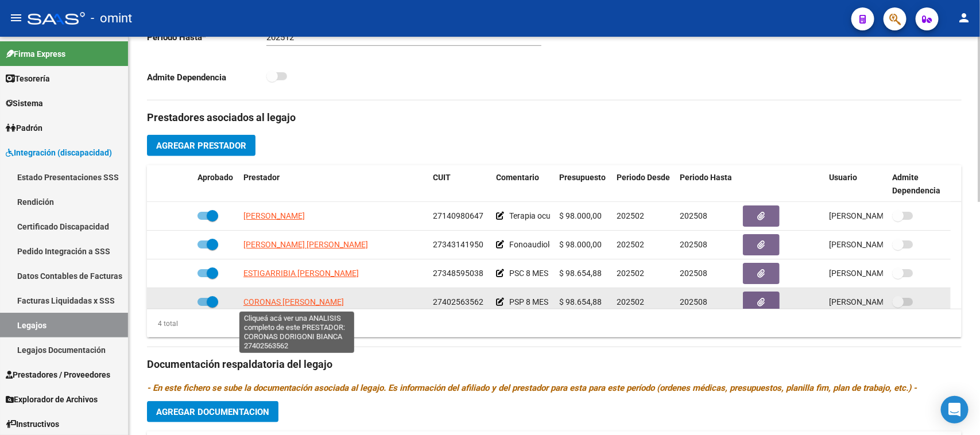  I want to click on span: Terapia ocupacional (8 sesiones/mes), so click(577, 216).